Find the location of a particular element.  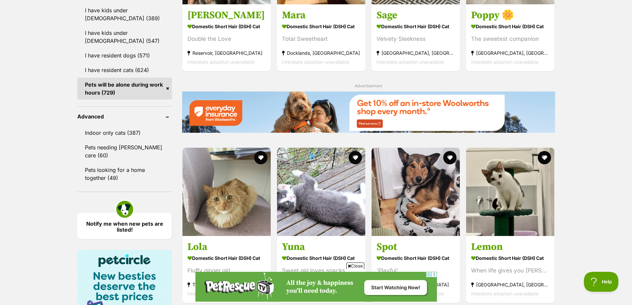

a: I have resident cats (624) is located at coordinates (124, 70).